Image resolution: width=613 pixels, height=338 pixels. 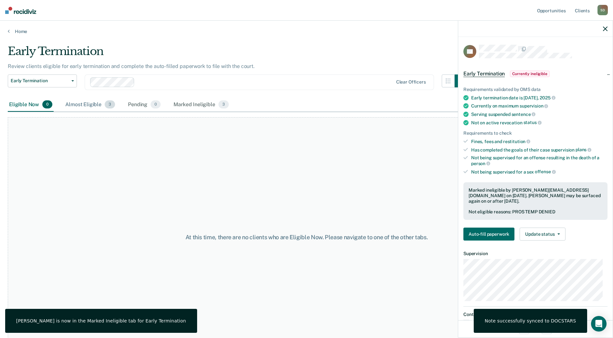 What do you see at coordinates (517, 141) in the screenshot?
I see `span: restitution` at bounding box center [517, 141].